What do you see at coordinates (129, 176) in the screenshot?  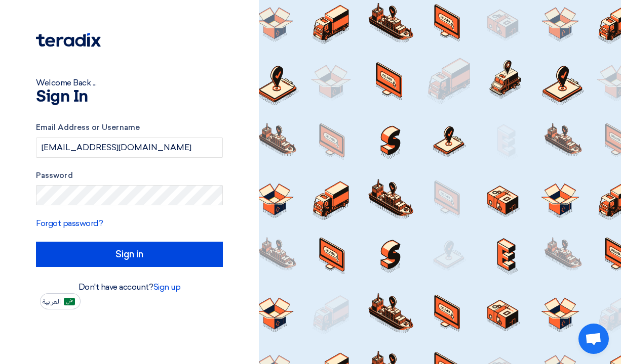 I see `label: Password` at bounding box center [129, 176].